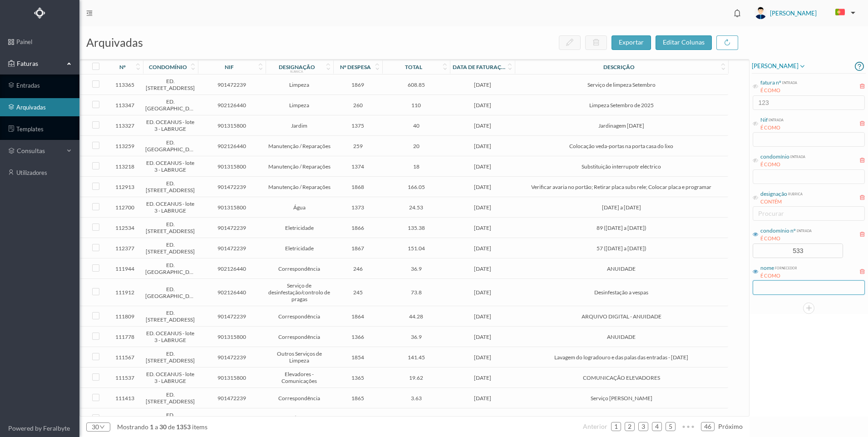 Image resolution: width=868 pixels, height=437 pixels. I want to click on span: 44.28, so click(416, 316).